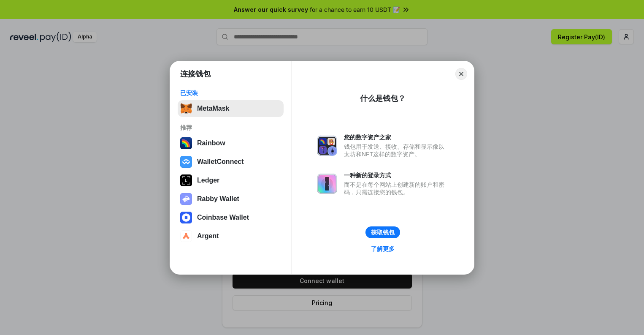  Describe the element at coordinates (196, 74) in the screenshot. I see `h1: 连接钱包` at that location.